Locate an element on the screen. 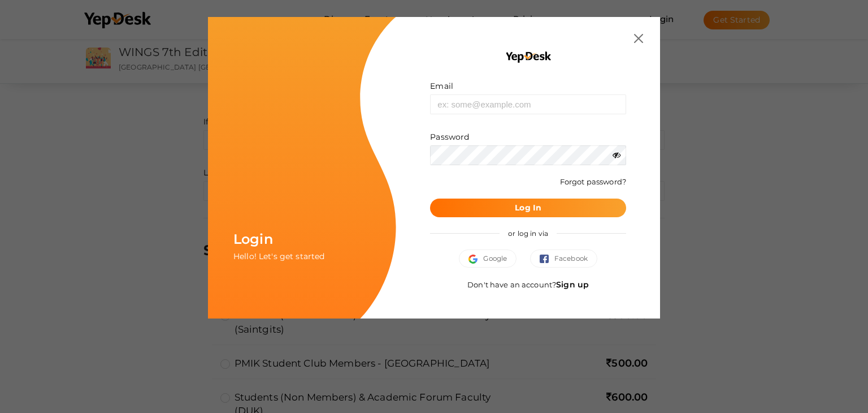 The height and width of the screenshot is (413, 868). img: facebook.svg is located at coordinates (547, 259).